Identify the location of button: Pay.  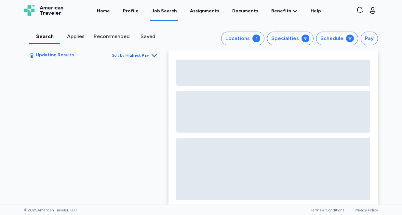
(370, 38).